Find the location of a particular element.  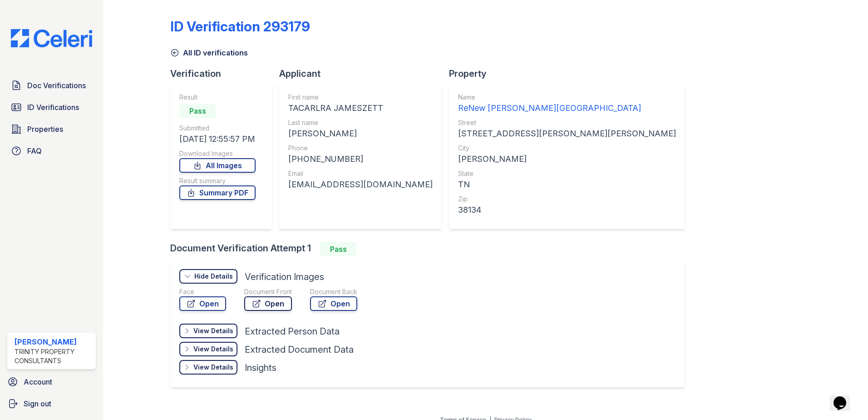

div: 38134 is located at coordinates (567, 210).